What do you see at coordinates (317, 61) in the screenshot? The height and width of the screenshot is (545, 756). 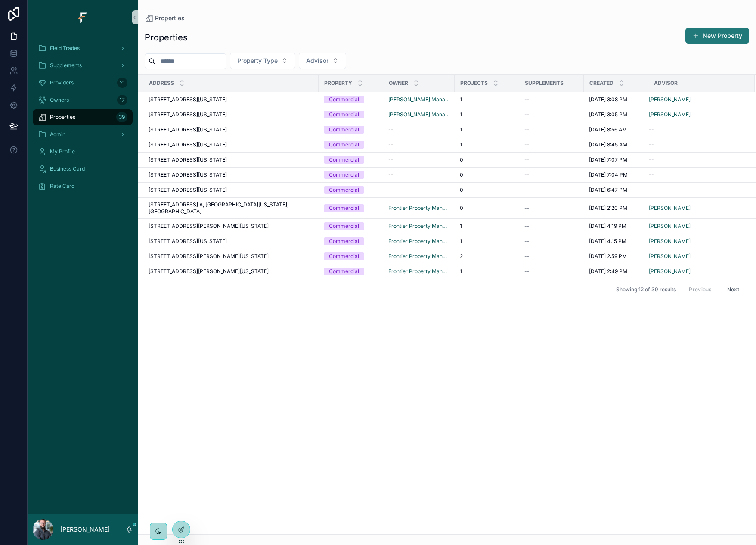 I see `span: Advisor` at bounding box center [317, 61].